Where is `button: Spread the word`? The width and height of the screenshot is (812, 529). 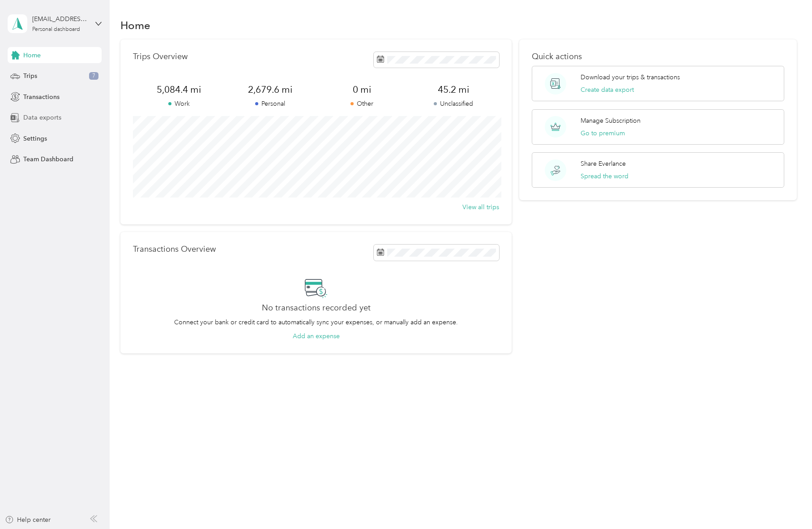 button: Spread the word is located at coordinates (605, 176).